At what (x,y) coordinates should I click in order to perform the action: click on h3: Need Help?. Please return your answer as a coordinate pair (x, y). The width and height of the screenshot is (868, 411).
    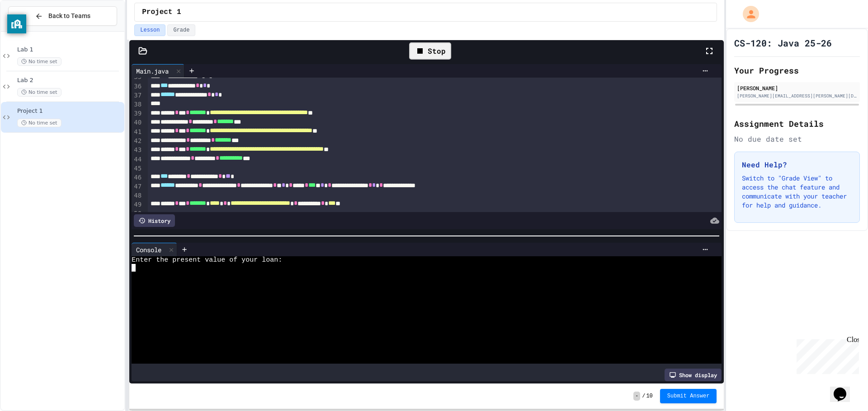
    Looking at the image, I should click on (797, 165).